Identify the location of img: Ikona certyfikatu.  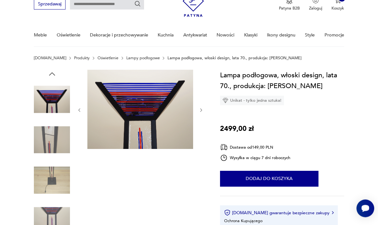
(227, 213).